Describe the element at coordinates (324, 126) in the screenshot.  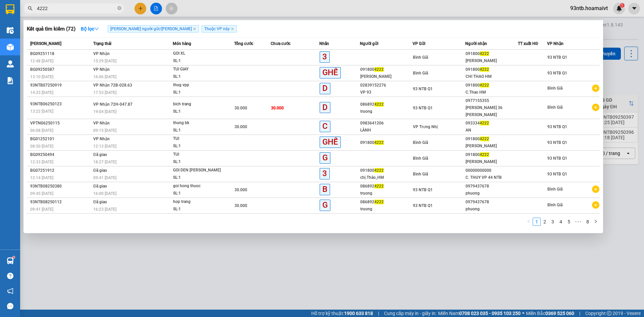
I see `span: C` at that location.